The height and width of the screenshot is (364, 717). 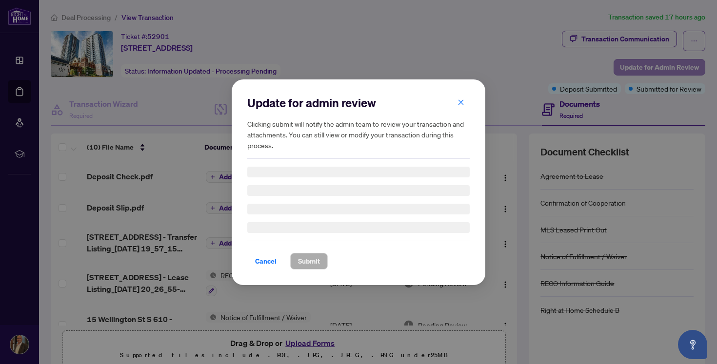 I want to click on h5: Clicking submit will notify the admin team to review your transaction and attachments. You can st..., so click(x=358, y=135).